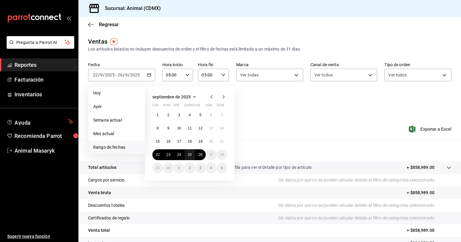 The width and height of the screenshot is (461, 242). What do you see at coordinates (116, 107) in the screenshot?
I see `span: Ayer` at bounding box center [116, 107].